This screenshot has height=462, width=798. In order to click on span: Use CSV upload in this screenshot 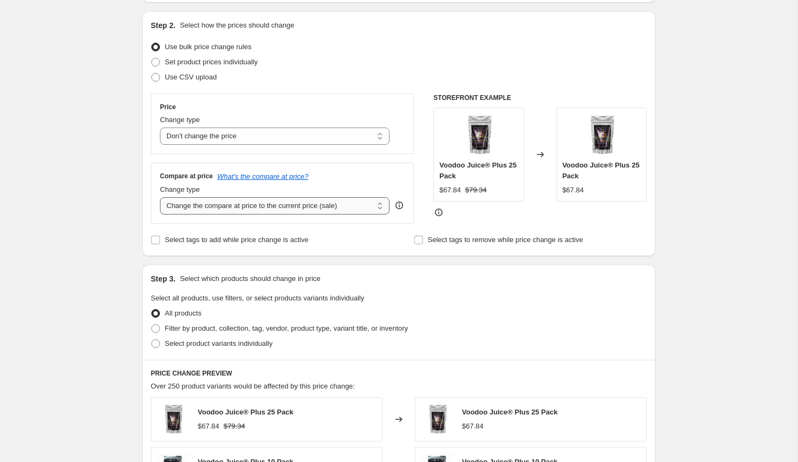, I will do `click(191, 77)`.